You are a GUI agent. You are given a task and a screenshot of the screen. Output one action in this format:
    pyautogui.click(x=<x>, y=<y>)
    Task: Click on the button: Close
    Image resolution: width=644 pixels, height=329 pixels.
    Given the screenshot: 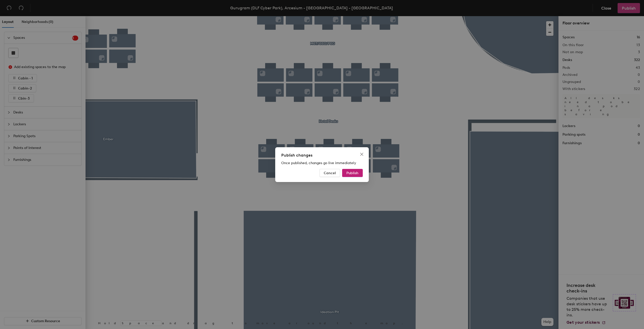 What is the action you would take?
    pyautogui.click(x=362, y=154)
    